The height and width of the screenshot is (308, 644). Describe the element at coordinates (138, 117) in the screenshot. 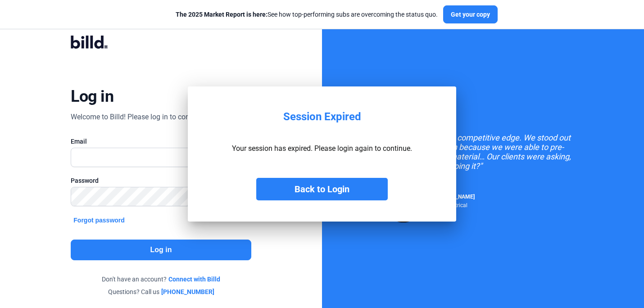

I see `div: Welcome to Billd! Please log in to continue.` at that location.